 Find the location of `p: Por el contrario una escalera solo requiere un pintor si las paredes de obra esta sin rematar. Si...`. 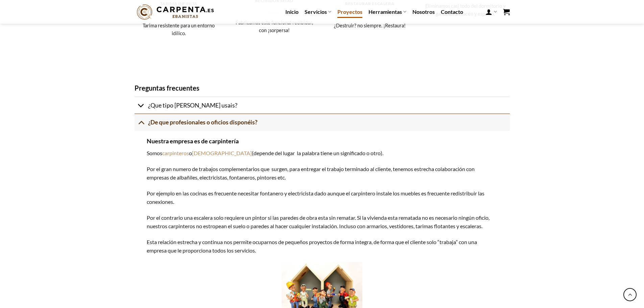

p: Por el contrario una escalera solo requiere un pintor si las paredes de obra esta sin rematar. Si... is located at coordinates (322, 222).